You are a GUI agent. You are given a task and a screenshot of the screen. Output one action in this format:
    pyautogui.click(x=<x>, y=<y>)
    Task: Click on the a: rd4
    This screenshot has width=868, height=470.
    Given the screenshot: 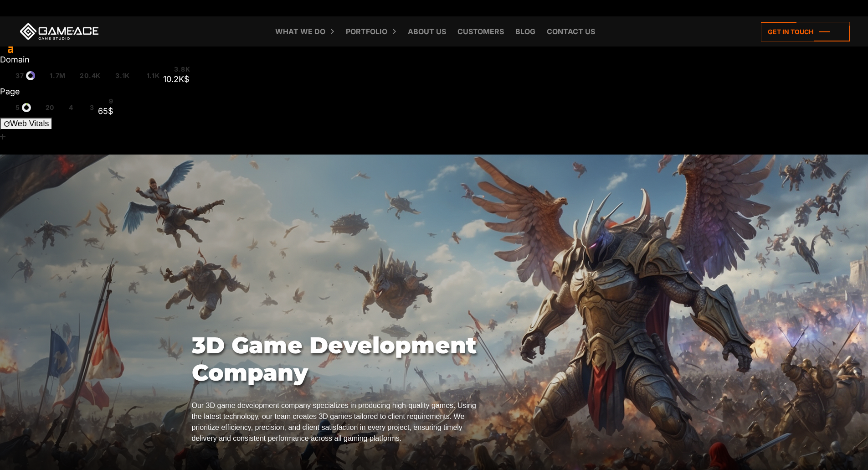 What is the action you would take?
    pyautogui.click(x=65, y=108)
    